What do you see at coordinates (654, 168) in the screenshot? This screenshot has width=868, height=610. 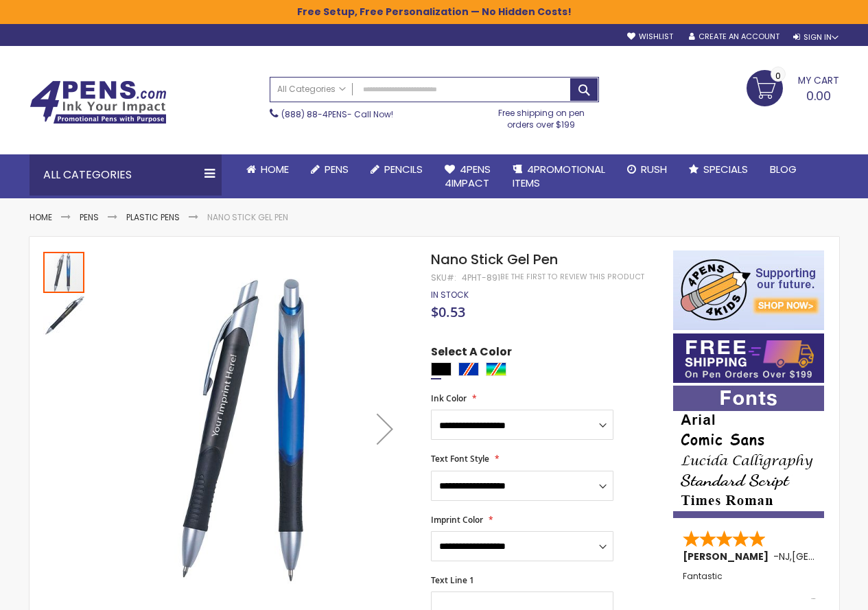 I see `span: Rush` at bounding box center [654, 168].